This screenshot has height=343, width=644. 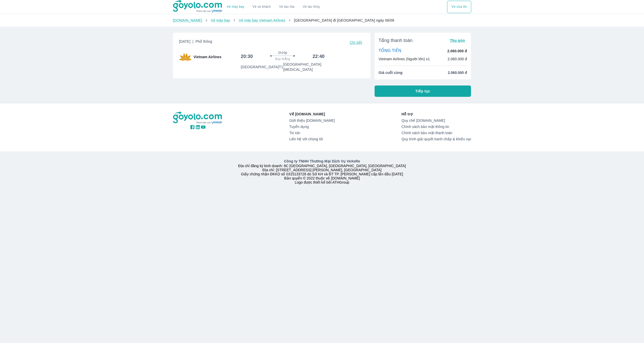 What do you see at coordinates (312, 139) in the screenshot?
I see `a: Liên hệ với chúng tôi` at bounding box center [312, 139].